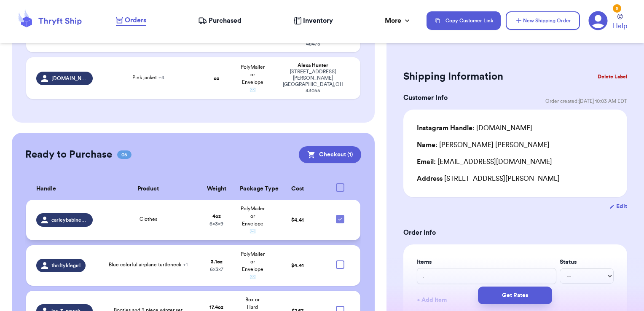 This screenshot has height=311, width=644. I want to click on span: carleybabineaux, so click(69, 220).